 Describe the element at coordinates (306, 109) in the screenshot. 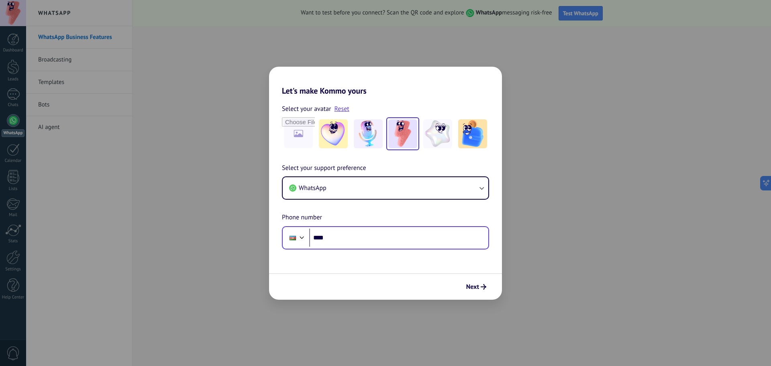

I see `span: Select your avatar` at that location.